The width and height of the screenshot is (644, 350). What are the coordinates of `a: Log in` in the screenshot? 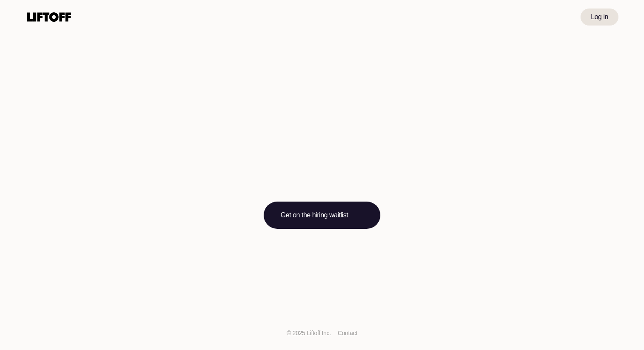 It's located at (598, 17).